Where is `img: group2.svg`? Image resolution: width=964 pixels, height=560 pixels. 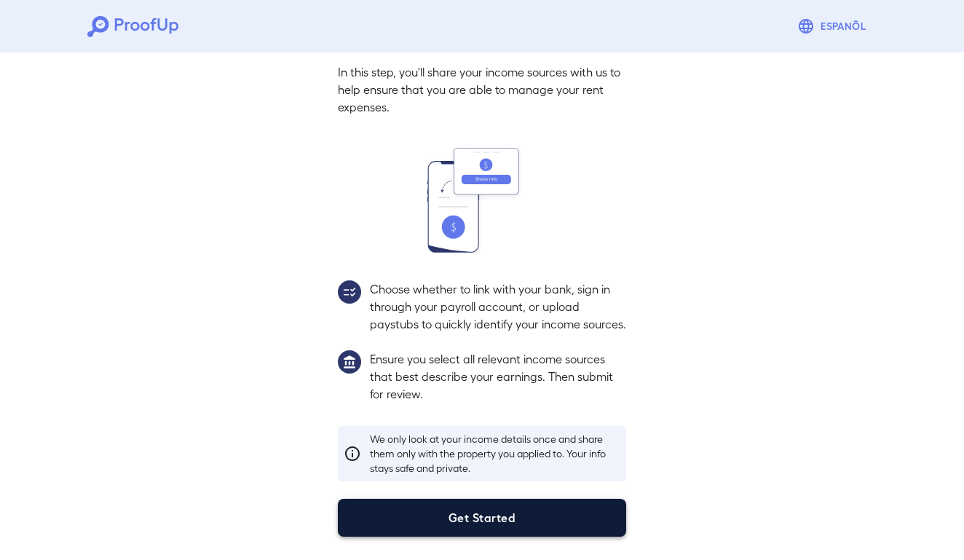 img: group2.svg is located at coordinates (350, 292).